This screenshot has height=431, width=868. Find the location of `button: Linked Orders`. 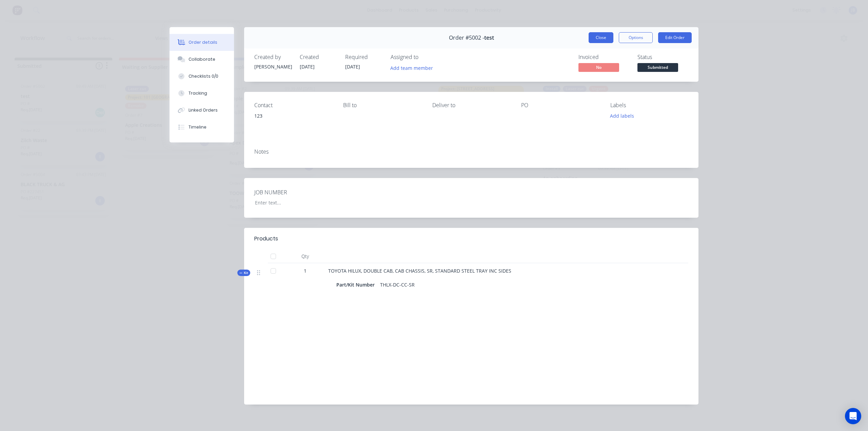

button: Linked Orders is located at coordinates (202, 110).